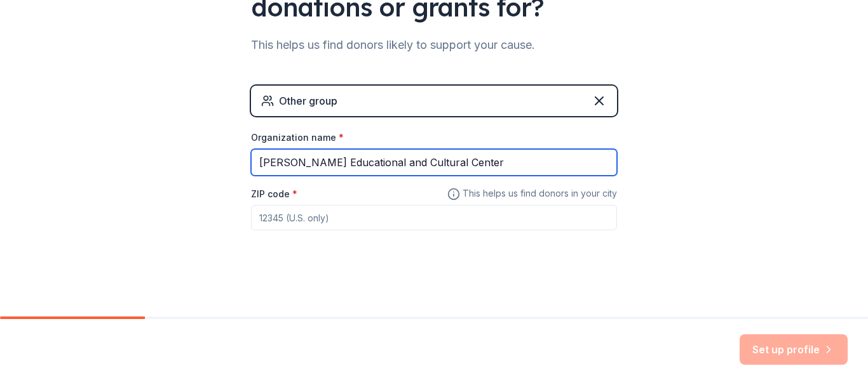 The image size is (868, 385). Describe the element at coordinates (434, 45) in the screenshot. I see `div: This helps us find donors likely to support your cause.` at that location.